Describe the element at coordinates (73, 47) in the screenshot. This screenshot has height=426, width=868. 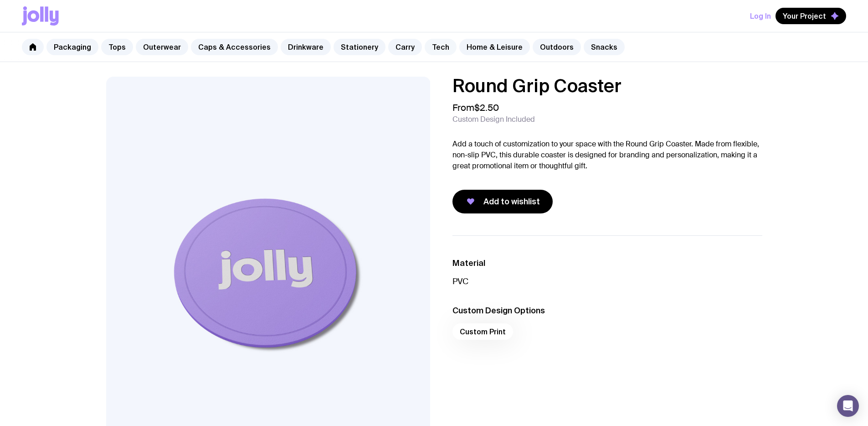
I see `a: Packaging` at that location.